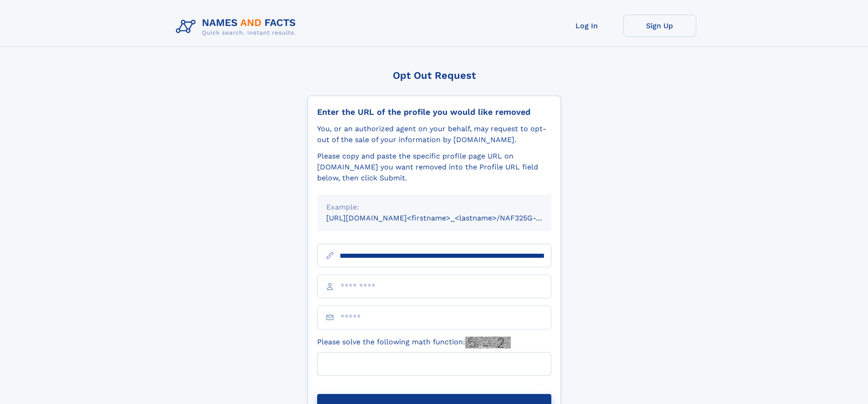  What do you see at coordinates (435, 112) in the screenshot?
I see `div: Enter the URL of the profile you would like removed` at bounding box center [435, 112].